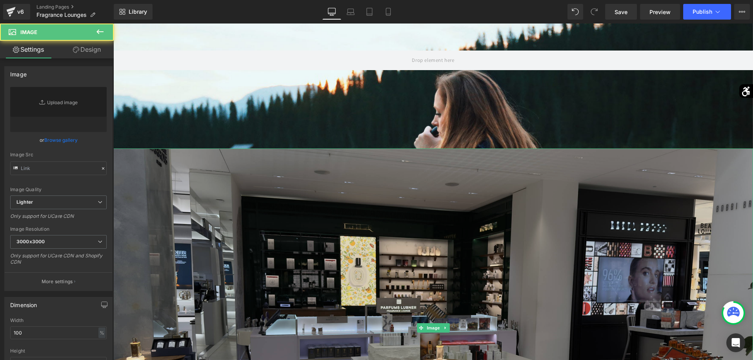 This screenshot has height=360, width=753. What do you see at coordinates (351, 12) in the screenshot?
I see `a: Laptop` at bounding box center [351, 12].